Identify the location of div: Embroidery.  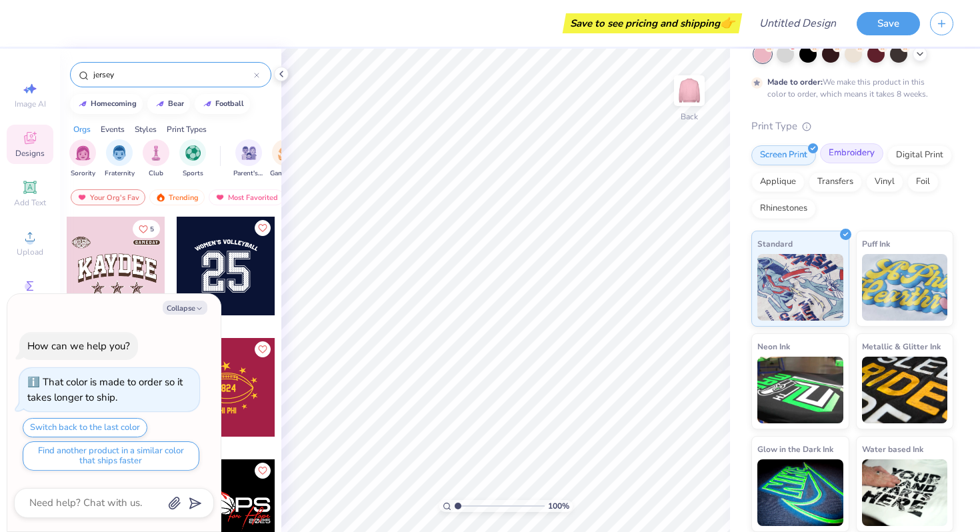
(852, 153).